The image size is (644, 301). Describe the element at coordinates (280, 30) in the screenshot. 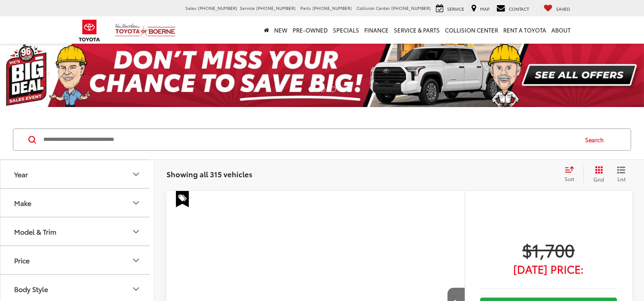

I see `a: New` at that location.